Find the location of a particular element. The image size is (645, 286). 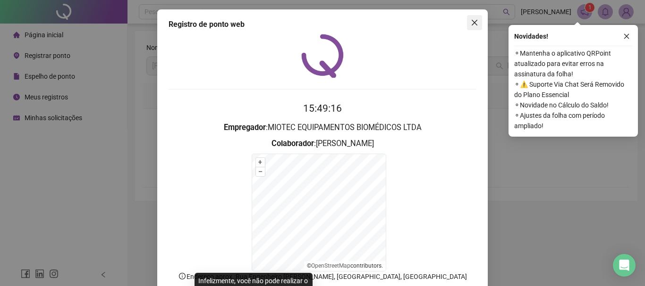

li: © contributors. is located at coordinates (344, 266).